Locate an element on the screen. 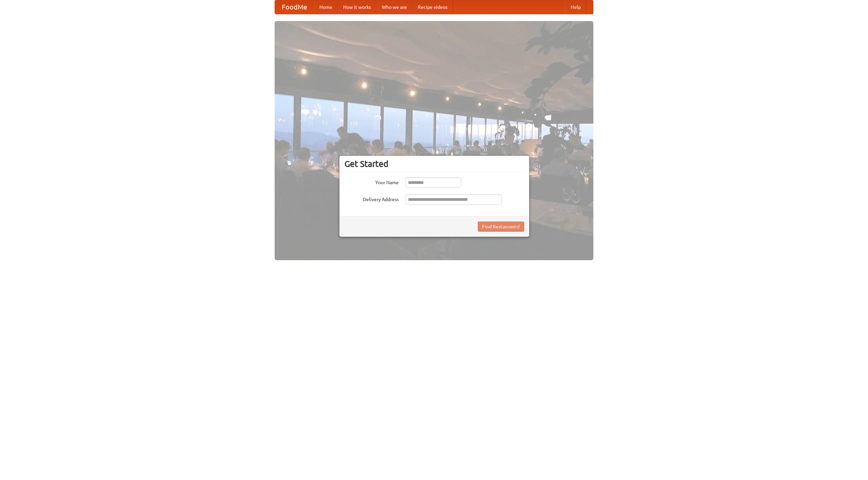 Image resolution: width=868 pixels, height=480 pixels. label: Your Name is located at coordinates (371, 181).